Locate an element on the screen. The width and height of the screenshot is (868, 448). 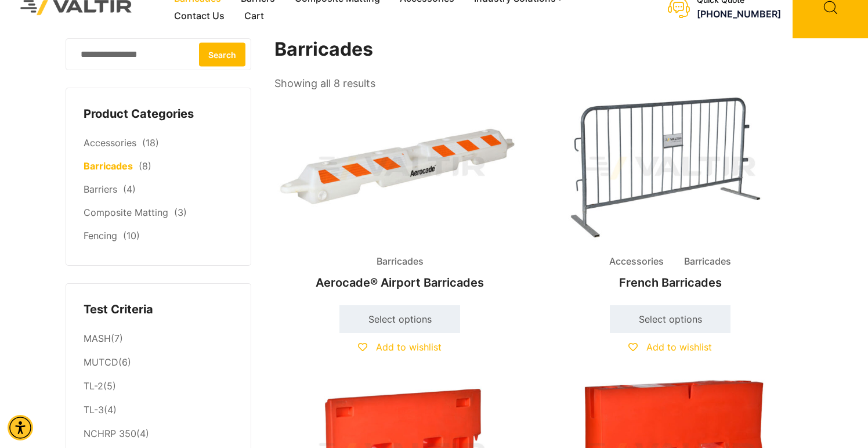
h2: French Barricades is located at coordinates (670, 282).